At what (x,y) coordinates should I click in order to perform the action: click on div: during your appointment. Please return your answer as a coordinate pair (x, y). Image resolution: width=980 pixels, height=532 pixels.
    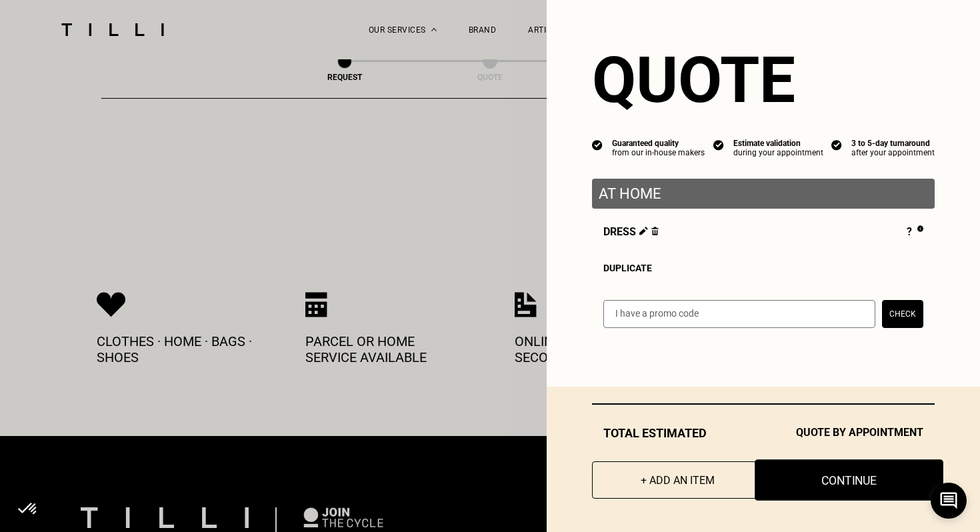
    Looking at the image, I should click on (778, 153).